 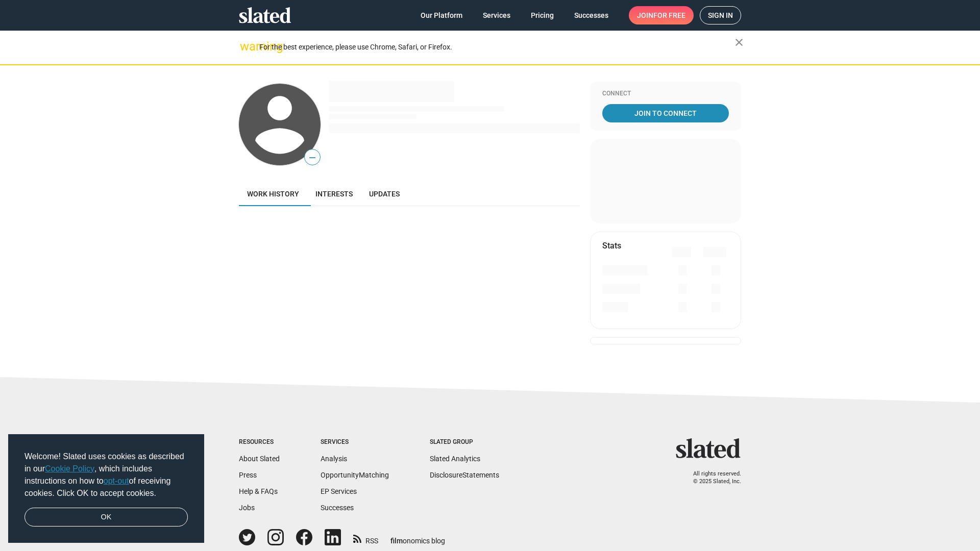 What do you see at coordinates (355, 442) in the screenshot?
I see `div: Services` at bounding box center [355, 442].